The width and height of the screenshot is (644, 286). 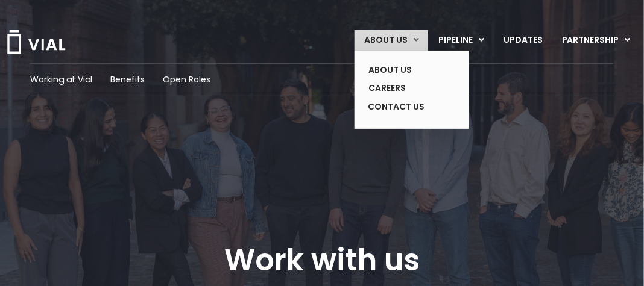 I want to click on a: CAREERS, so click(x=403, y=88).